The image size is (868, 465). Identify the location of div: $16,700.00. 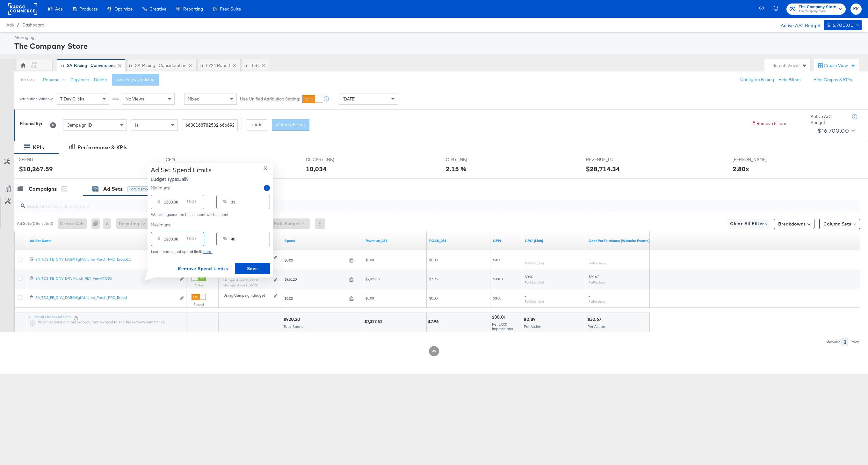
(841, 25).